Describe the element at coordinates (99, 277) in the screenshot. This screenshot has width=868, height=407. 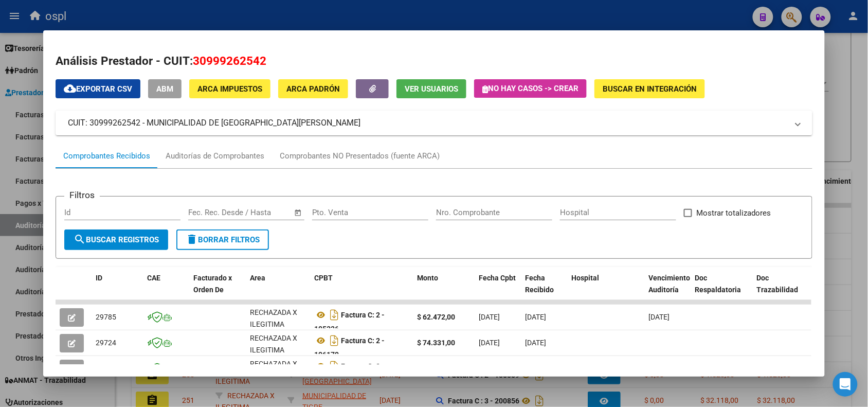
I see `span: ID` at that location.